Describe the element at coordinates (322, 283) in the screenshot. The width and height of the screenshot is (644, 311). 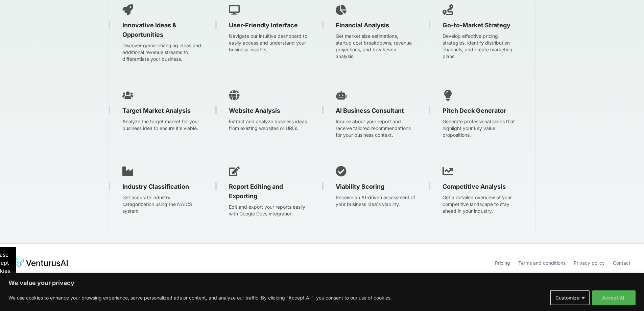
I see `p: We value your privacy` at that location.